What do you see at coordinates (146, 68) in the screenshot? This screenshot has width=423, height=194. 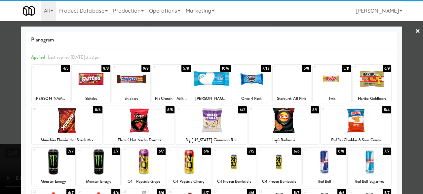 I see `div: 9/8` at bounding box center [146, 68].